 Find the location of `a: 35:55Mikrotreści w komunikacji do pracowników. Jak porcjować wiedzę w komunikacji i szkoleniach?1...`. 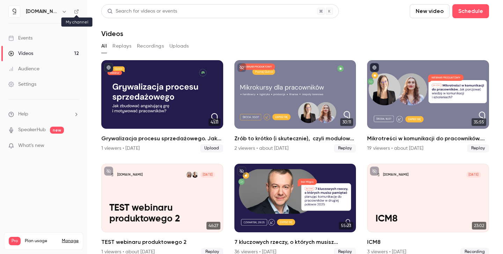

a: 35:55Mikrotreści w komunikacji do pracowników. Jak porcjować wiedzę w komunikacji i szkoleniach?1... is located at coordinates (428, 106).